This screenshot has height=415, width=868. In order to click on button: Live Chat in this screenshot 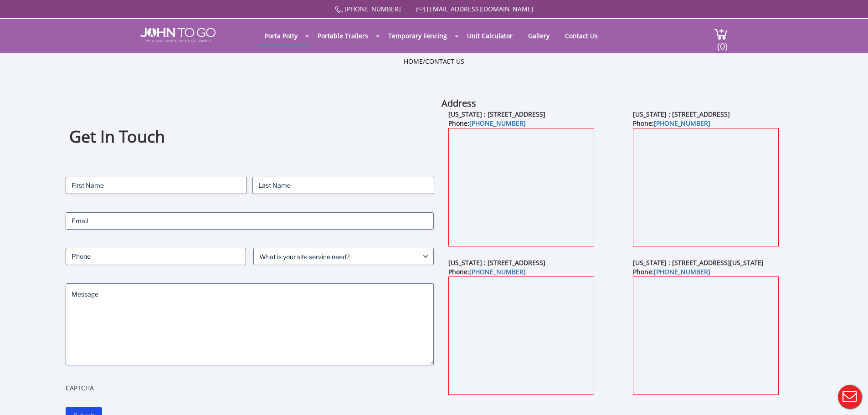, I will do `click(850, 397)`.